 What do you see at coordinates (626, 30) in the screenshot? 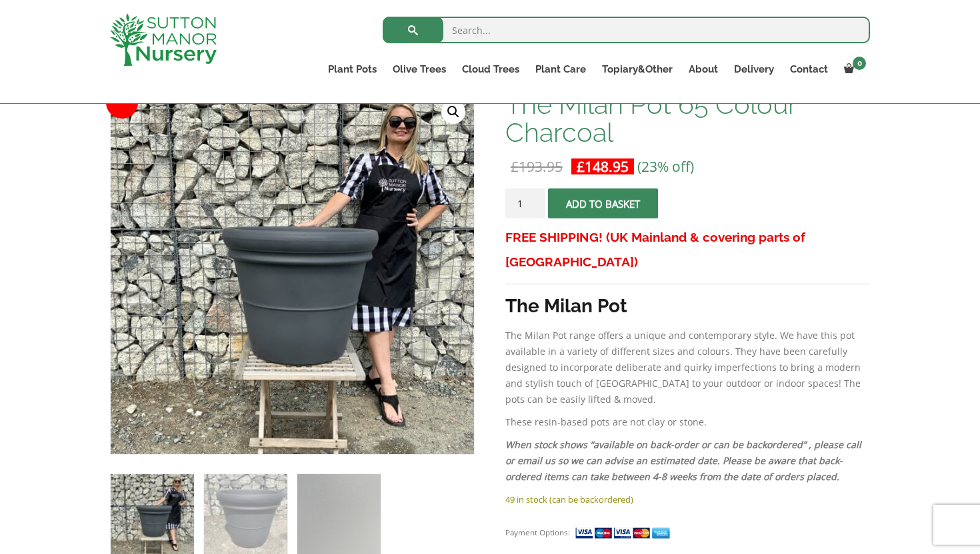
I see `input: Search...` at bounding box center [626, 30].